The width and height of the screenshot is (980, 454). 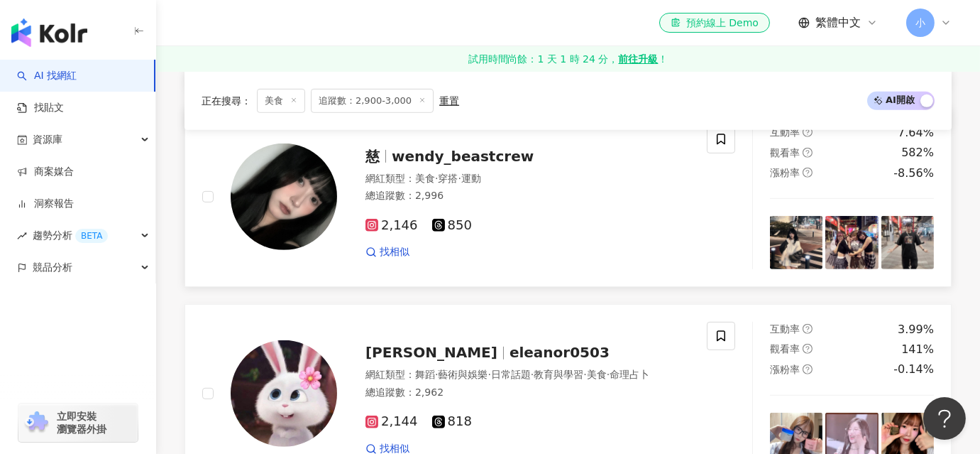 What do you see at coordinates (392, 225) in the screenshot?
I see `span: 2,146` at bounding box center [392, 225].